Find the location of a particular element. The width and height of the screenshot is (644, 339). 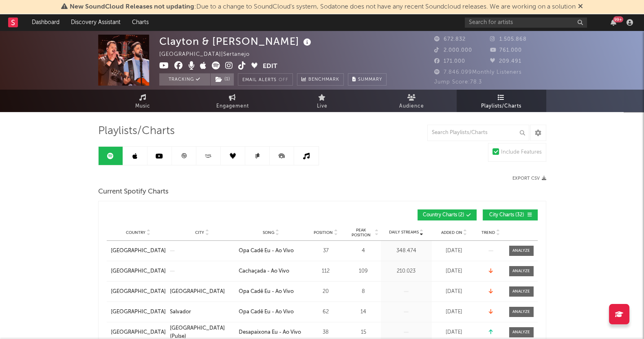

div: 62 is located at coordinates (326, 312).